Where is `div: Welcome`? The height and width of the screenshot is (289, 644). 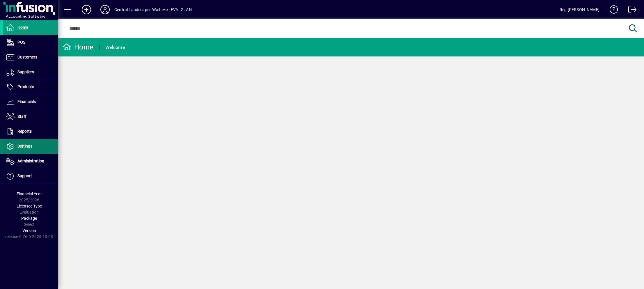
div: Welcome is located at coordinates (115, 48).